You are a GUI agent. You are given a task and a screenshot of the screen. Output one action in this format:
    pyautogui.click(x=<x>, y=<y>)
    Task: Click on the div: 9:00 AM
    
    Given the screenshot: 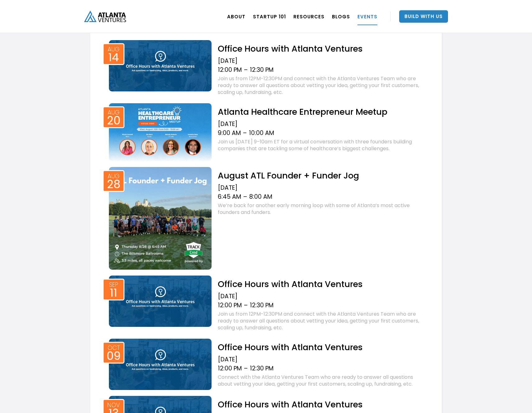 What is the action you would take?
    pyautogui.click(x=229, y=133)
    